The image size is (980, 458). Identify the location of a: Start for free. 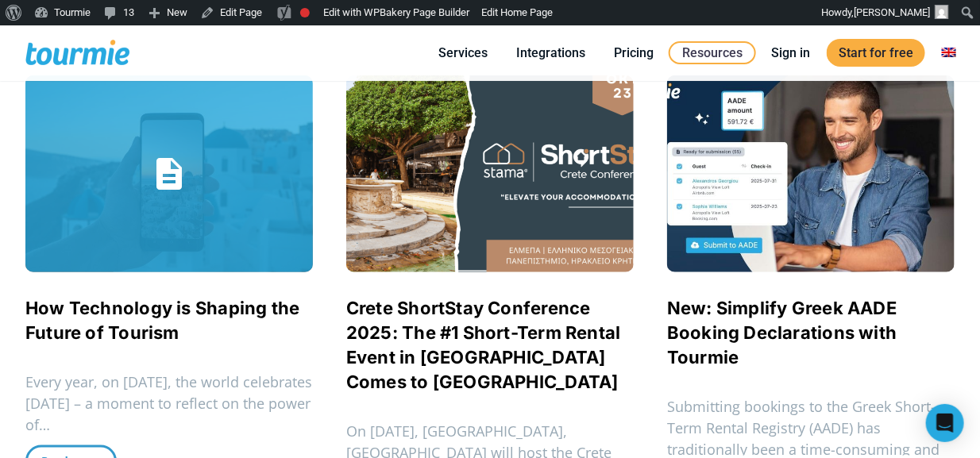
(876, 53).